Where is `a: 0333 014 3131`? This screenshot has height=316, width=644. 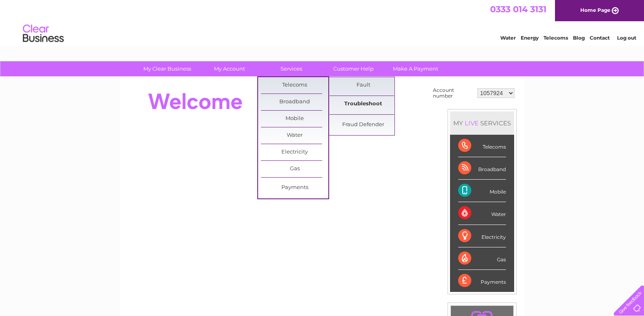 a: 0333 014 3131 is located at coordinates (518, 9).